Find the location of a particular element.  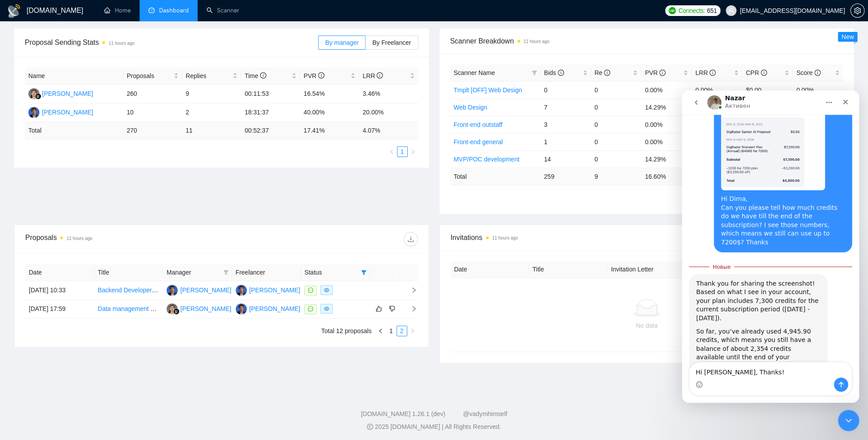

td: 14.29% is located at coordinates (666, 159).